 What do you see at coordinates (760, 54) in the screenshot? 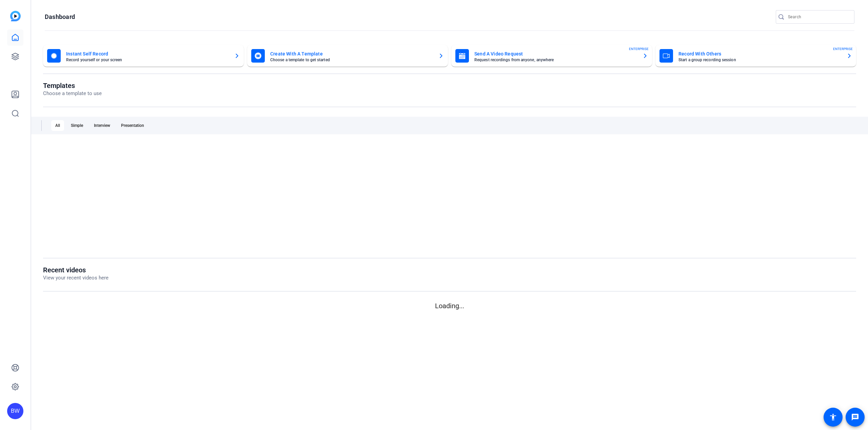
I see `mat-card-title: Record With Others` at bounding box center [760, 54].